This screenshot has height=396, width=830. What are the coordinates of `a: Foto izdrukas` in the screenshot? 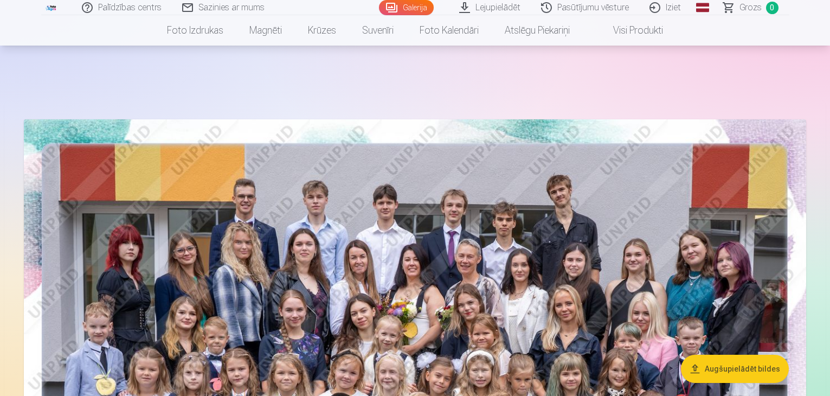 It's located at (195, 30).